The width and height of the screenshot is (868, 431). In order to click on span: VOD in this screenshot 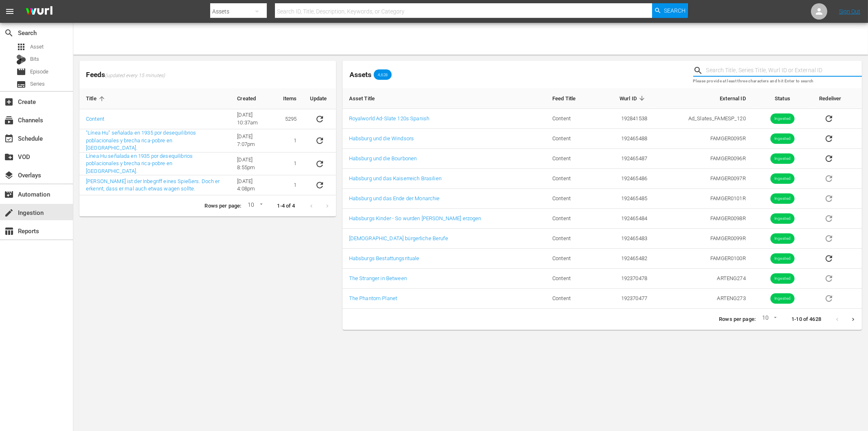, I will do `click(9, 157)`.